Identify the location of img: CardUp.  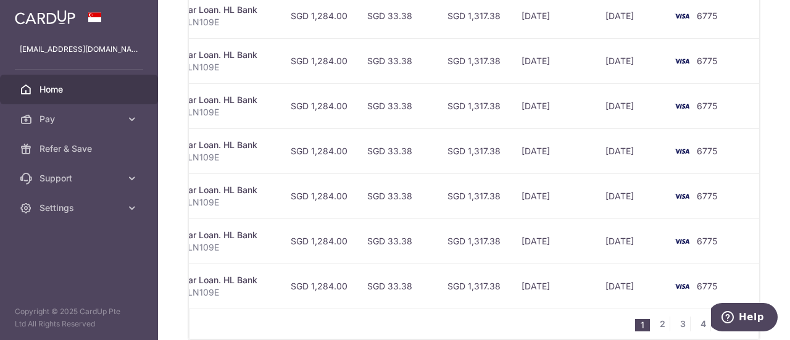
(45, 17).